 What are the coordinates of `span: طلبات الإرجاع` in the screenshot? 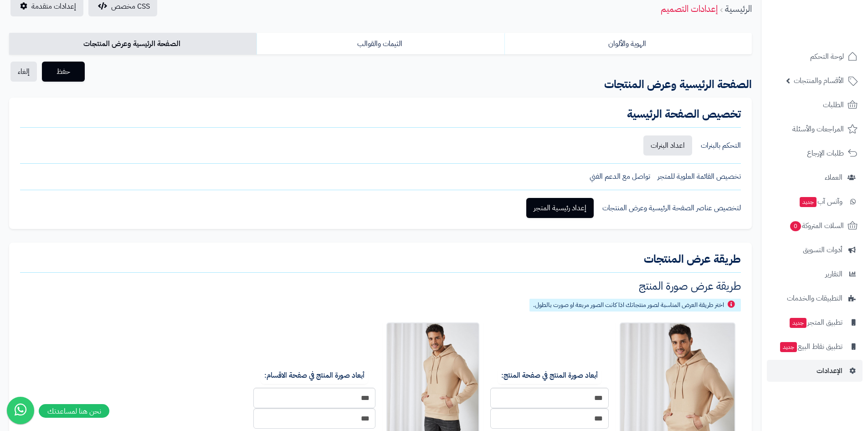 It's located at (825, 153).